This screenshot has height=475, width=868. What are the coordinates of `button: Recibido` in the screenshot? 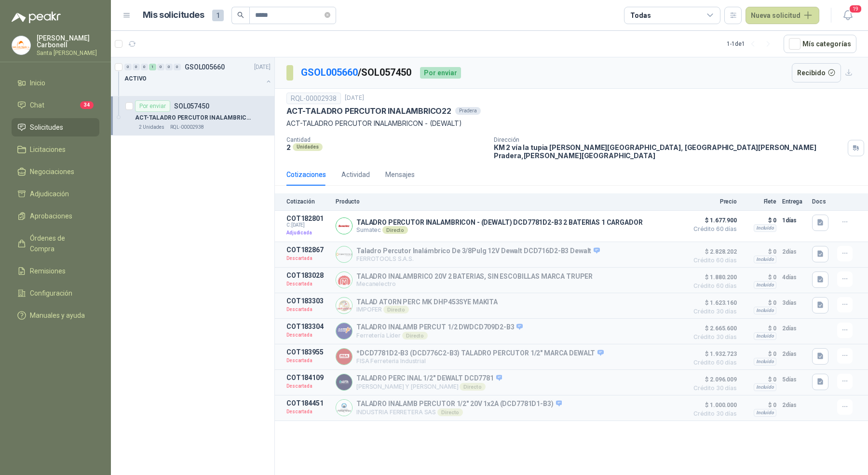 It's located at (817, 73).